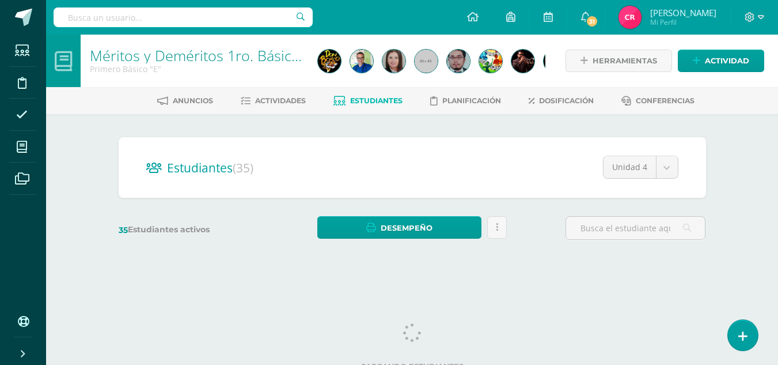  What do you see at coordinates (727, 61) in the screenshot?
I see `span: Actividad` at bounding box center [727, 61].